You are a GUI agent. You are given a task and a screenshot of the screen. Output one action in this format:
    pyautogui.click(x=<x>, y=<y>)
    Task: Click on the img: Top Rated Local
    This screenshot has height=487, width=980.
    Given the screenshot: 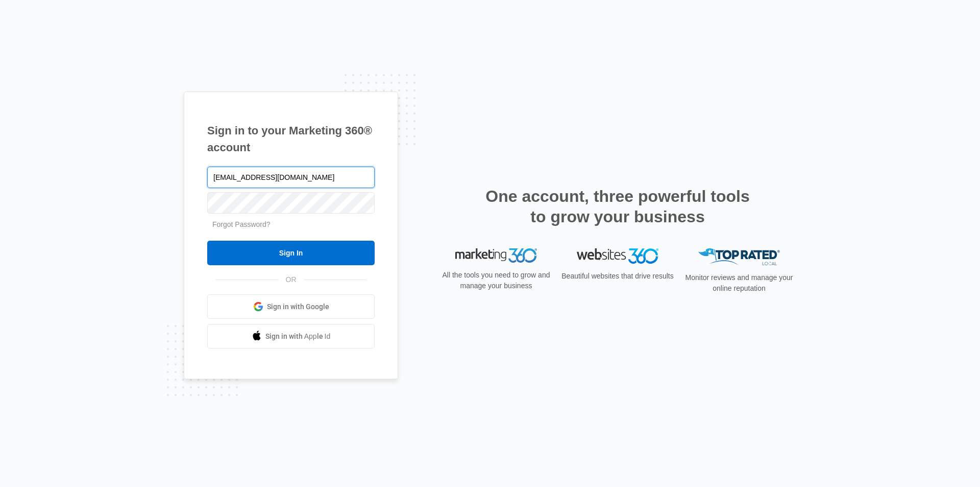 What is the action you would take?
    pyautogui.click(x=739, y=256)
    